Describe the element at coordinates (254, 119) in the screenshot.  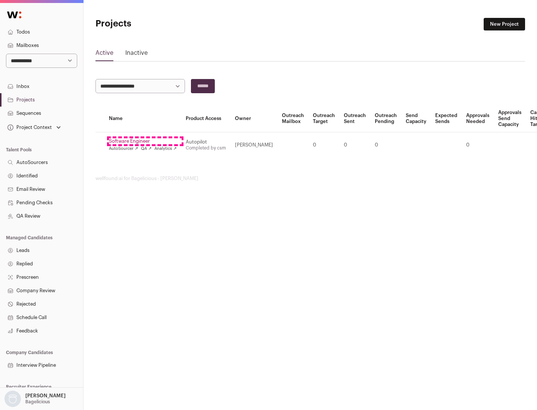
I see `th: Owner` at that location.